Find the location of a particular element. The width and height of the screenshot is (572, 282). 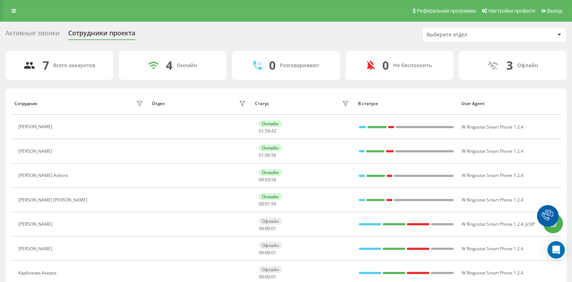

div: В статусе is located at coordinates (406, 103).